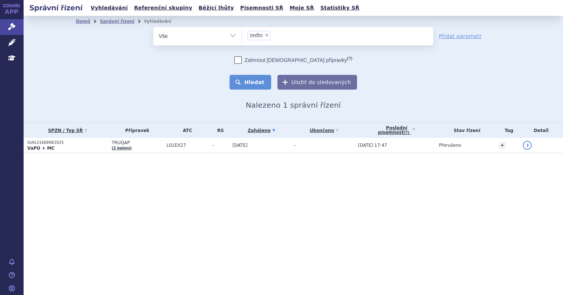 Image resolution: width=563 pixels, height=295 pixels. What do you see at coordinates (397, 130) in the screenshot?
I see `a: Poslednípísemnost(?)` at bounding box center [397, 130].